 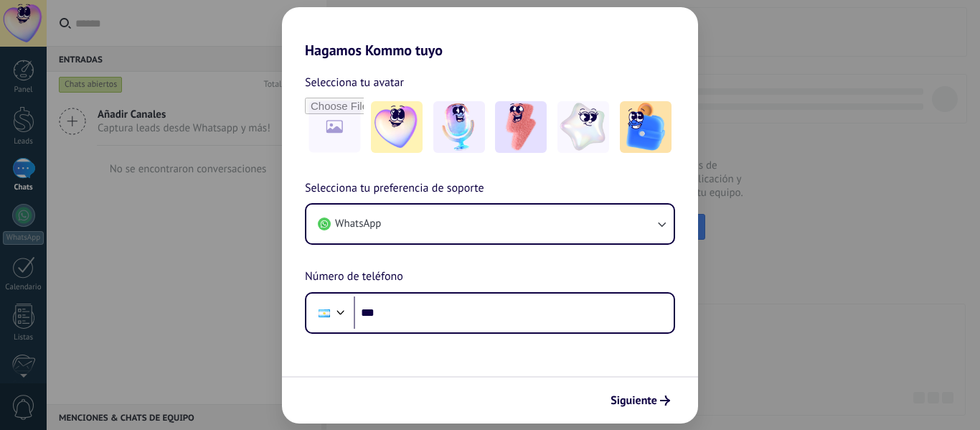 What do you see at coordinates (354, 277) in the screenshot?
I see `span: Número de teléfono` at bounding box center [354, 277].